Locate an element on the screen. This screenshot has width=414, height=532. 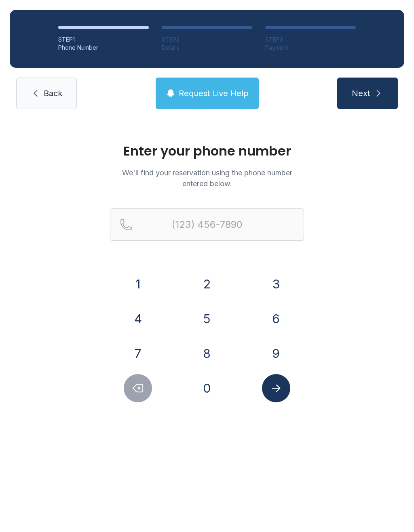
span: Back is located at coordinates (53, 94).